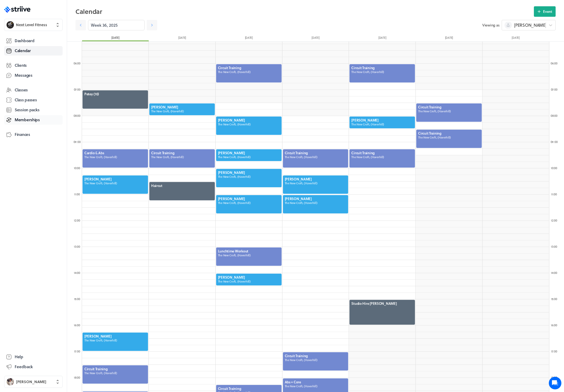 Image resolution: width=564 pixels, height=392 pixels. I want to click on a: Class passes, so click(33, 100).